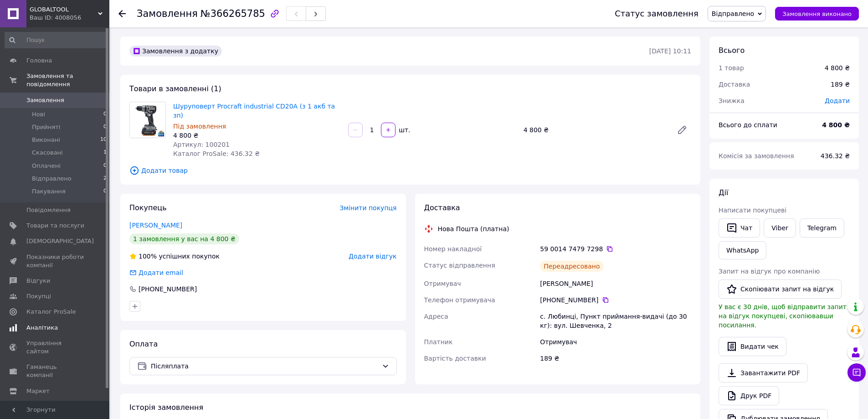 The width and height of the screenshot is (868, 419). Describe the element at coordinates (836, 125) in the screenshot. I see `b: 4 800 ₴` at that location.